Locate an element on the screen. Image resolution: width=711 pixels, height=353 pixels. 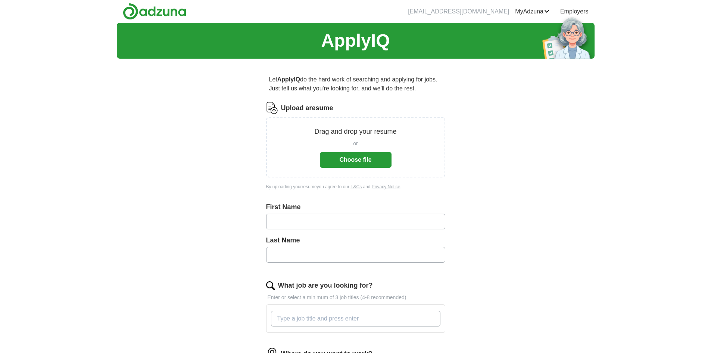
img: CV Icon is located at coordinates (272, 108).